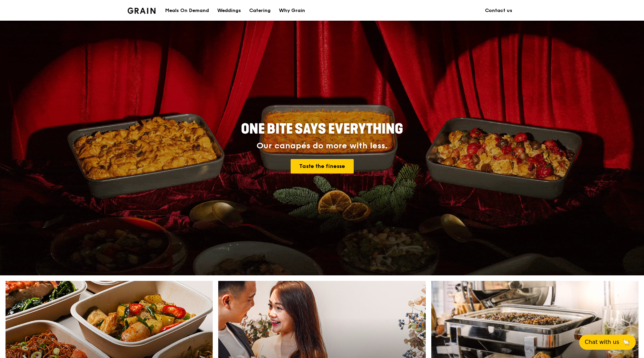 The height and width of the screenshot is (358, 644). I want to click on div: Our canapés do more with less., so click(322, 146).